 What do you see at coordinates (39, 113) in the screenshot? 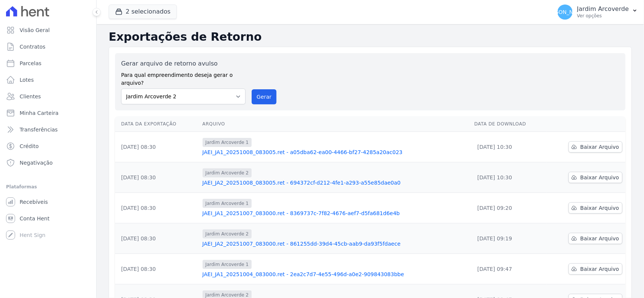
I see `span: Minha Carteira` at bounding box center [39, 113].